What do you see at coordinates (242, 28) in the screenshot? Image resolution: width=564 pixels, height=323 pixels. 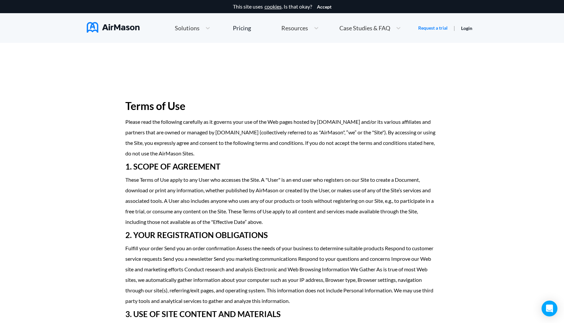 I see `div: Pricing` at bounding box center [242, 28].